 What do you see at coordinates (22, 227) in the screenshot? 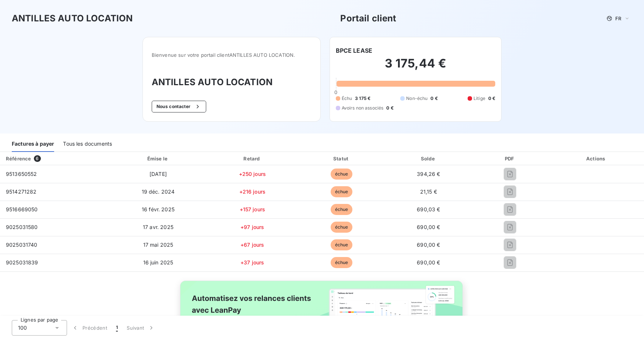
I see `span: 9025031580` at bounding box center [22, 227].